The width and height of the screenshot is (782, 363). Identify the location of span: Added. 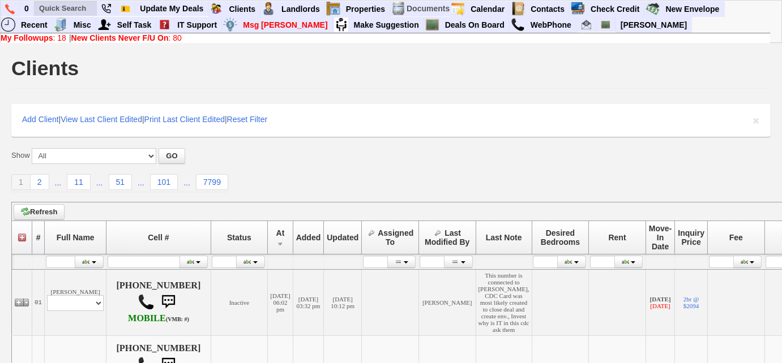
(309, 238).